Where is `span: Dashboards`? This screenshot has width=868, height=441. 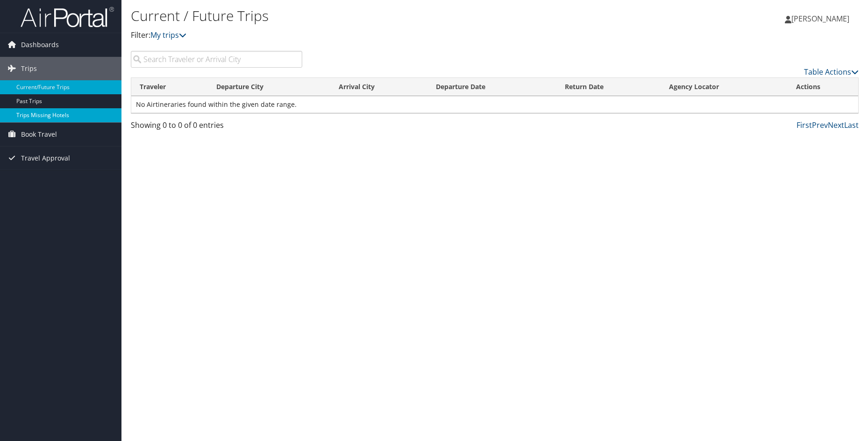
span: Dashboards is located at coordinates (40, 45).